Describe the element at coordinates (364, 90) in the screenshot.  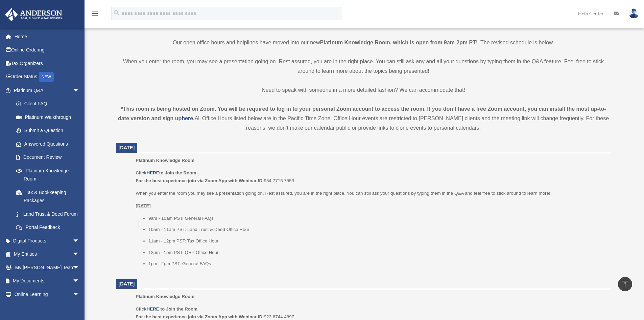
I see `p: Need to speak with someone in a more detailed fashion? We can accommodate that!` at that location.